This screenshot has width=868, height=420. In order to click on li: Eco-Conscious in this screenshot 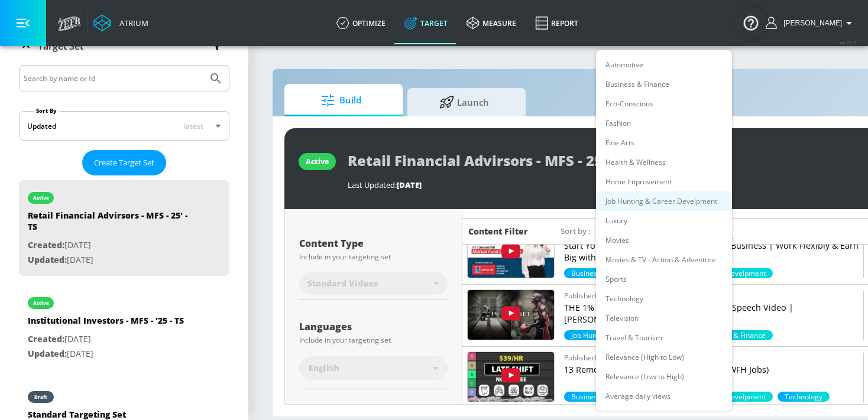, I will do `click(664, 103)`.